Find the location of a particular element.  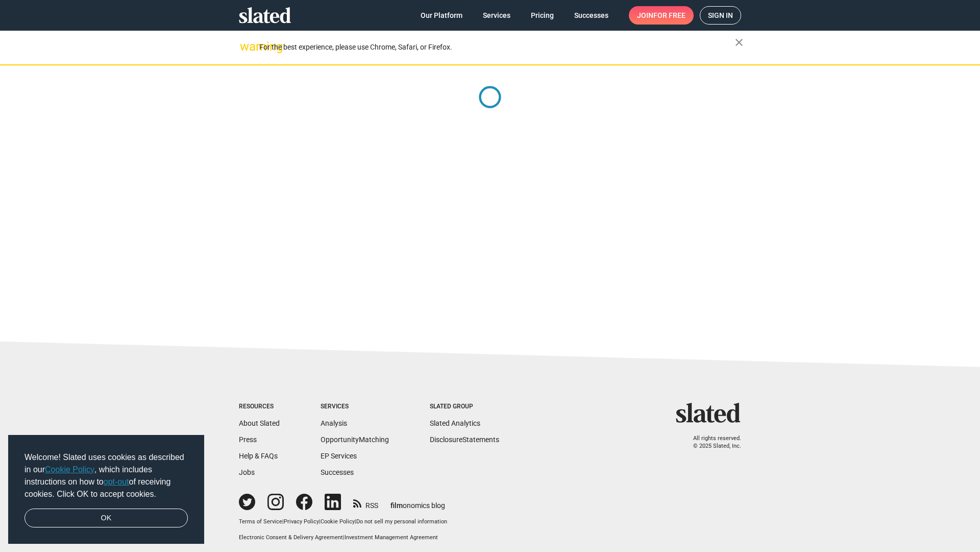

button: Do not sell my personal information is located at coordinates (402, 522).